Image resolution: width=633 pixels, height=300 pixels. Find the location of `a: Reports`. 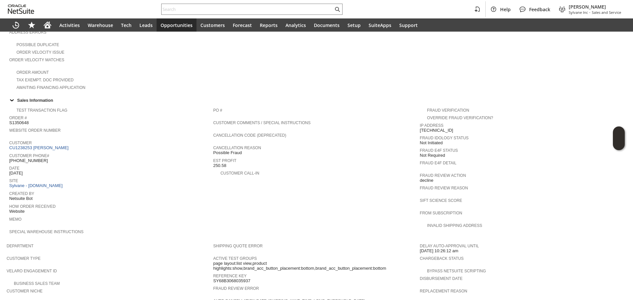

a: Reports is located at coordinates (269, 25).